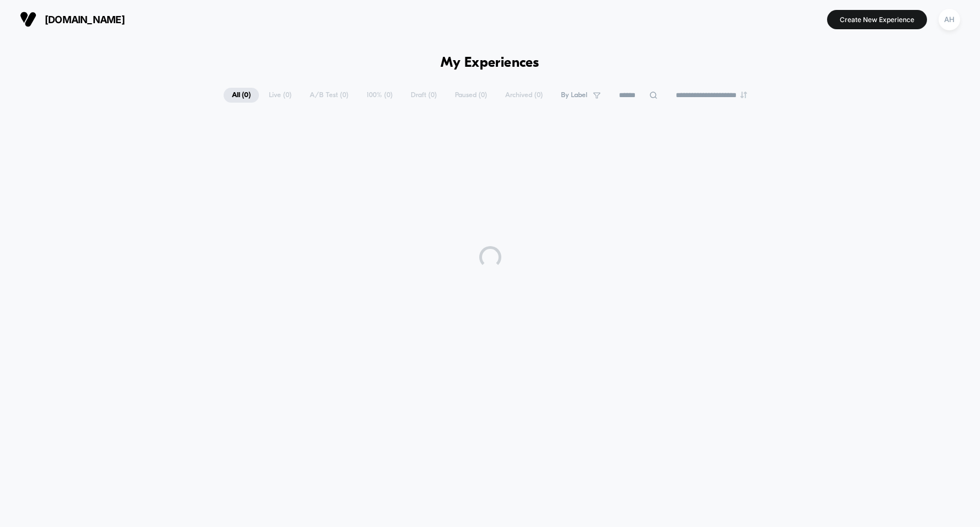 This screenshot has height=527, width=980. I want to click on button: AH, so click(950, 19).